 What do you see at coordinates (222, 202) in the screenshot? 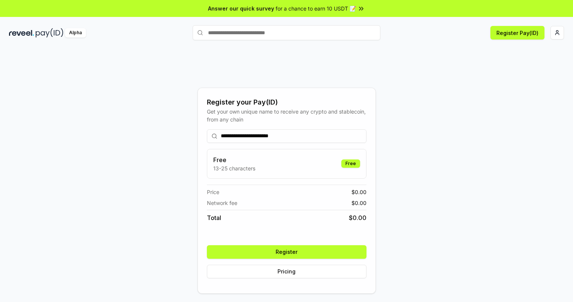
I see `span: Network fee` at bounding box center [222, 202].